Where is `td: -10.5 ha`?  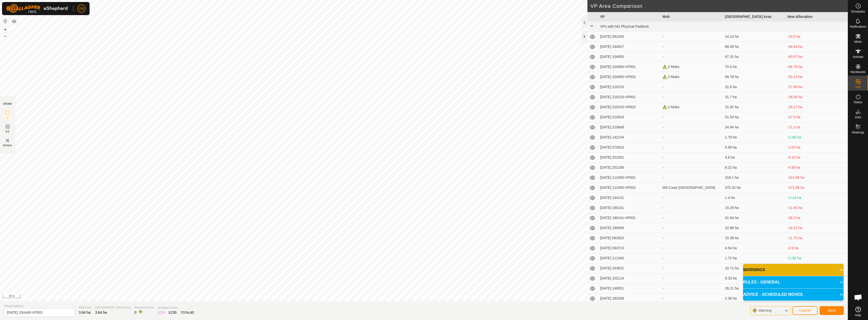
td: -10.5 ha is located at coordinates (817, 37).